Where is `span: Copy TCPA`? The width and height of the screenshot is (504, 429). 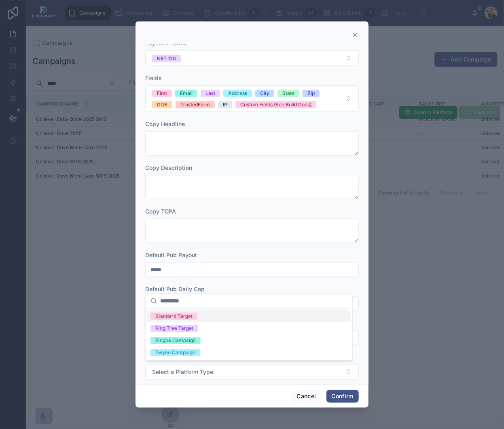 span: Copy TCPA is located at coordinates (160, 211).